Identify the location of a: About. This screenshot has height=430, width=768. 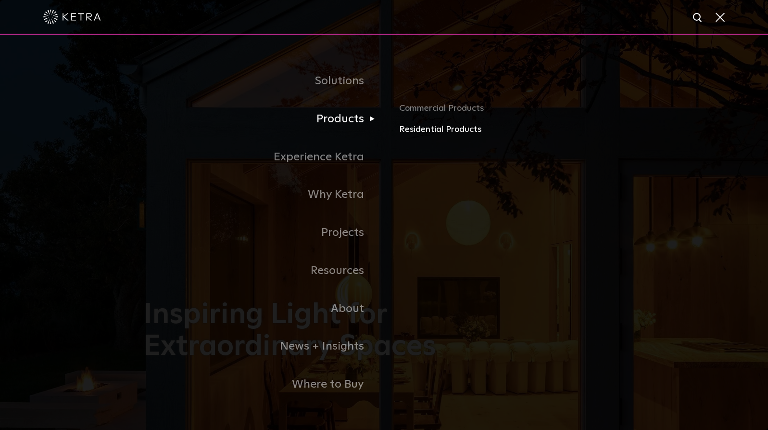
(264, 308).